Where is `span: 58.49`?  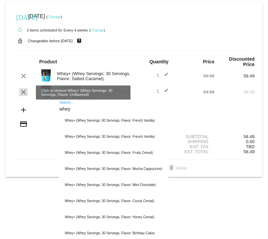 span: 58.49 is located at coordinates (249, 152).